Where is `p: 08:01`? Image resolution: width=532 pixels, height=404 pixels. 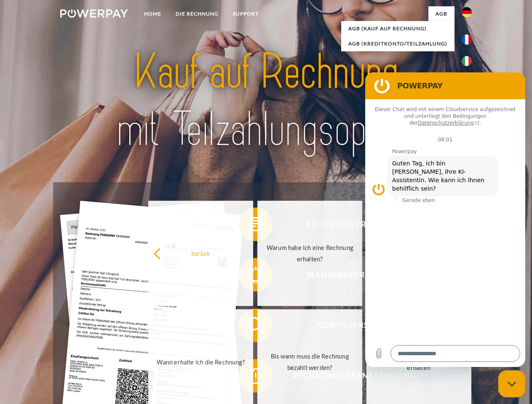
p: 08:01 is located at coordinates (80, 68).